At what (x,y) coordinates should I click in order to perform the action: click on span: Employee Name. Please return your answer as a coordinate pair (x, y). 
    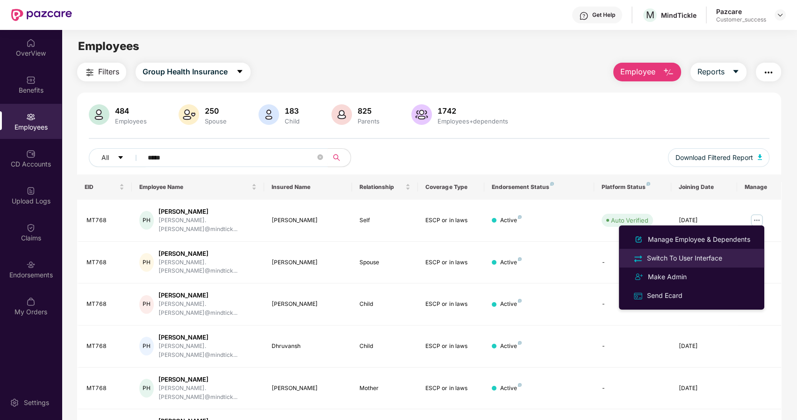
    Looking at the image, I should click on (194, 187).